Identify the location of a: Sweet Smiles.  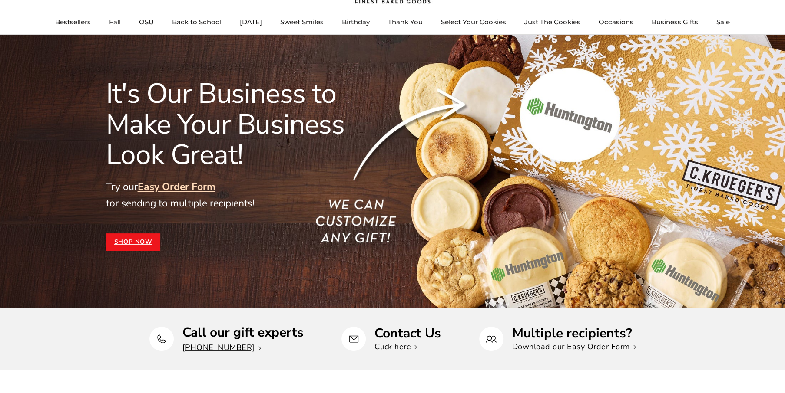
(302, 22).